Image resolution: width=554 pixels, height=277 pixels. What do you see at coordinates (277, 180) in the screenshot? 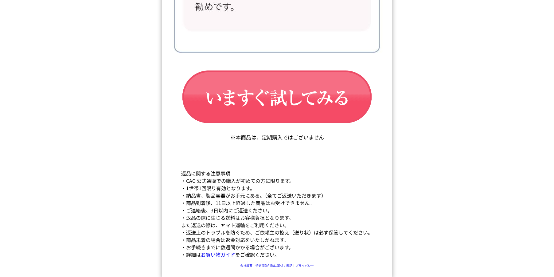
I see `dd: ・CAC 公式通販での購入が初めての方に限ります。` at bounding box center [277, 180].